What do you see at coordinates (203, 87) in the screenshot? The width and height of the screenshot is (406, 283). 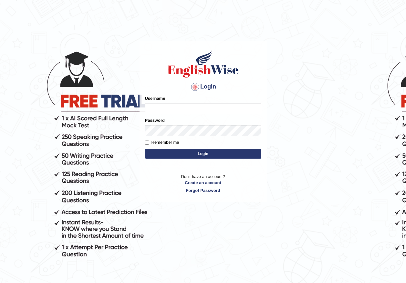 I see `h4: Login` at bounding box center [203, 87].